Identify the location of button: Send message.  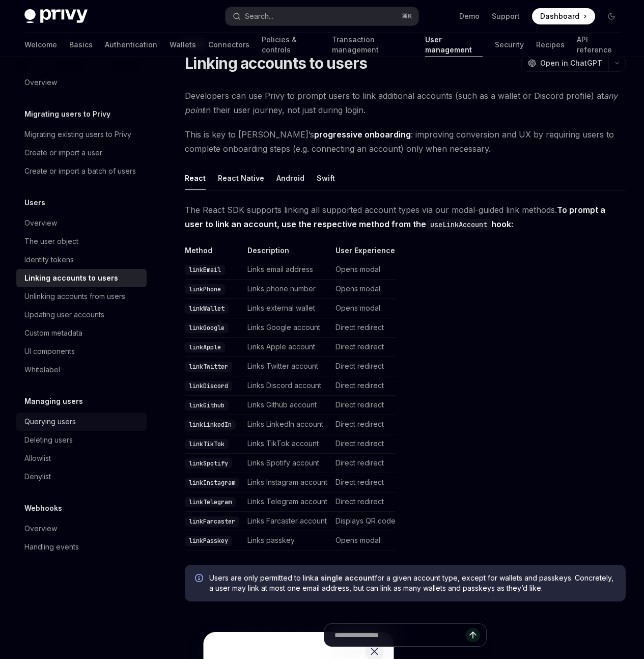
(473, 635).